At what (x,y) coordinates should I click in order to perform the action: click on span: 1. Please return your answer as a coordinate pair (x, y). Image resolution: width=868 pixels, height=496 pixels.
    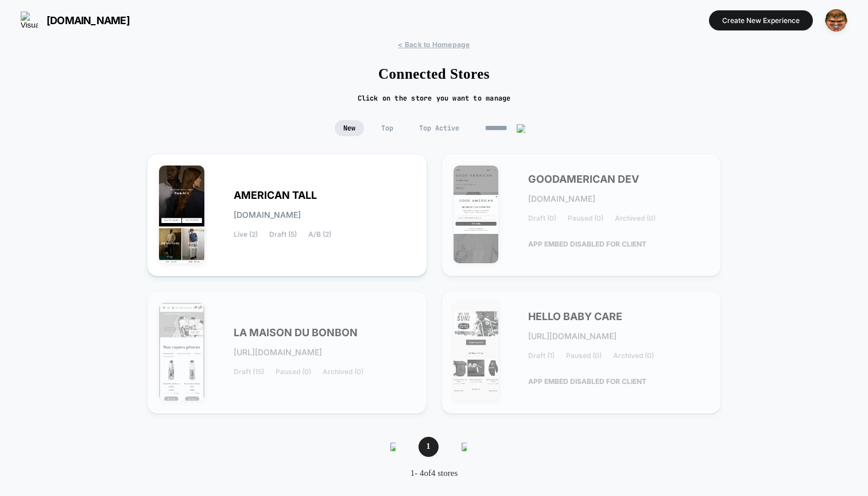
    Looking at the image, I should click on (428, 446).